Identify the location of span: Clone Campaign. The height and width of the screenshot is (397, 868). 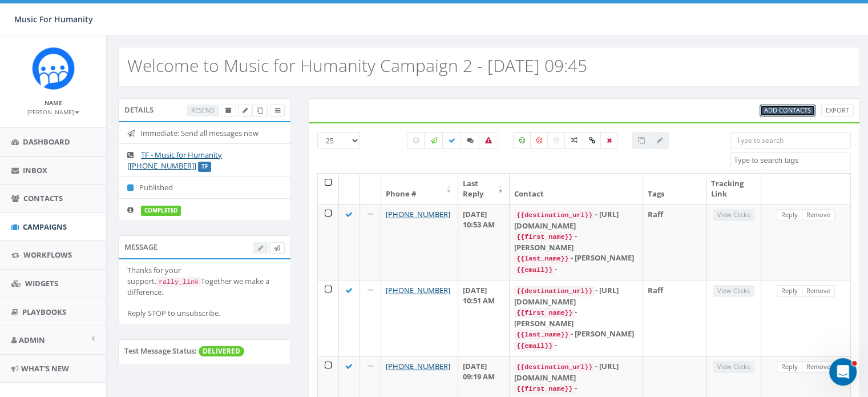
(260, 110).